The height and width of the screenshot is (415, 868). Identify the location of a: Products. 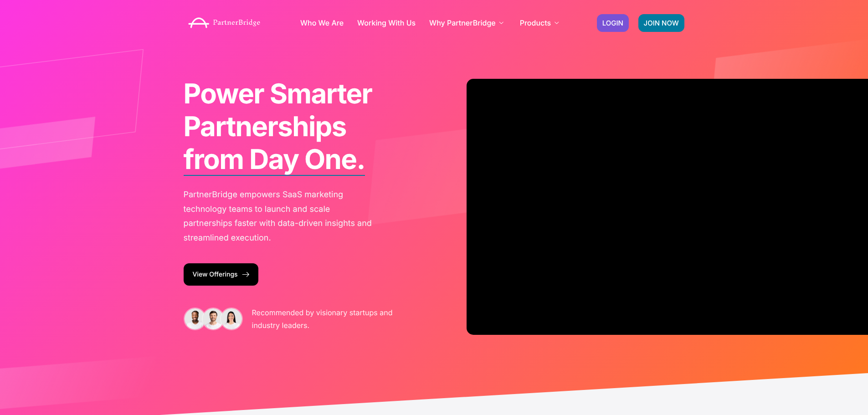
(540, 23).